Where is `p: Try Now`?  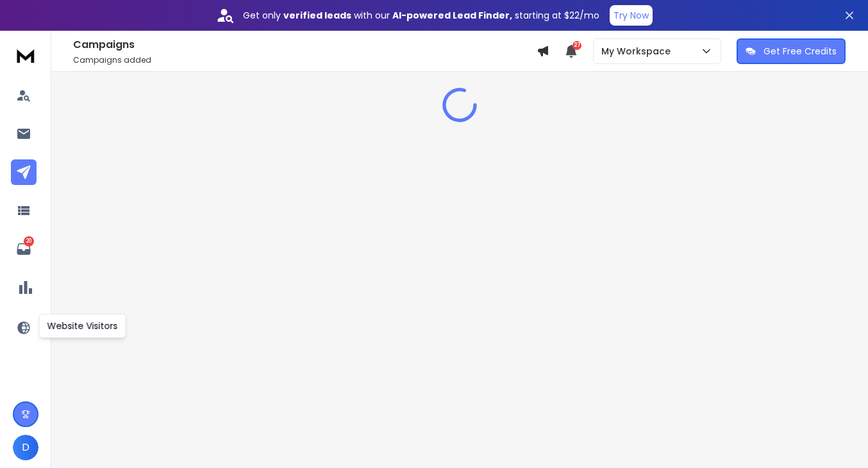
p: Try Now is located at coordinates (631, 15).